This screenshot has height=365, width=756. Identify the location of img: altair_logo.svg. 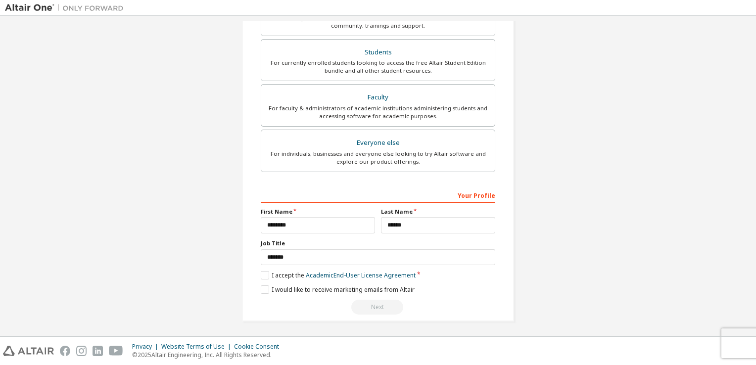
(28, 351).